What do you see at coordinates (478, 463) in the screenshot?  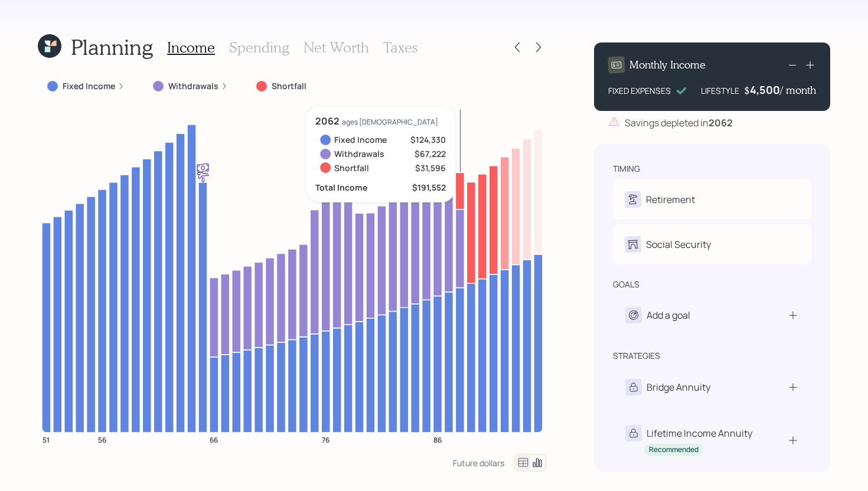 I see `div: Future dollars` at bounding box center [478, 463].